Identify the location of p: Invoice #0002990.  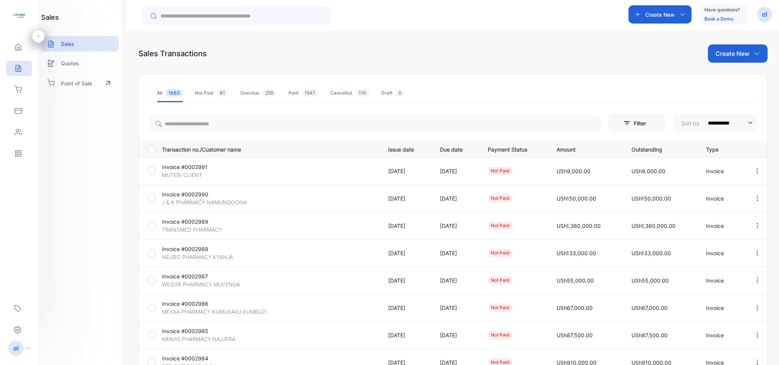
(198, 194).